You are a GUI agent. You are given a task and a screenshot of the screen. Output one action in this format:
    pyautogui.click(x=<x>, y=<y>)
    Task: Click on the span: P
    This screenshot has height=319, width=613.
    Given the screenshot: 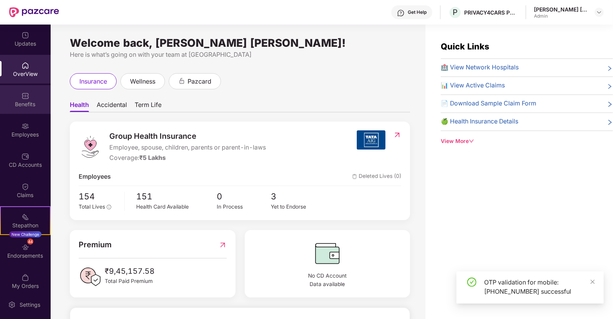 What is the action you would take?
    pyautogui.click(x=455, y=12)
    